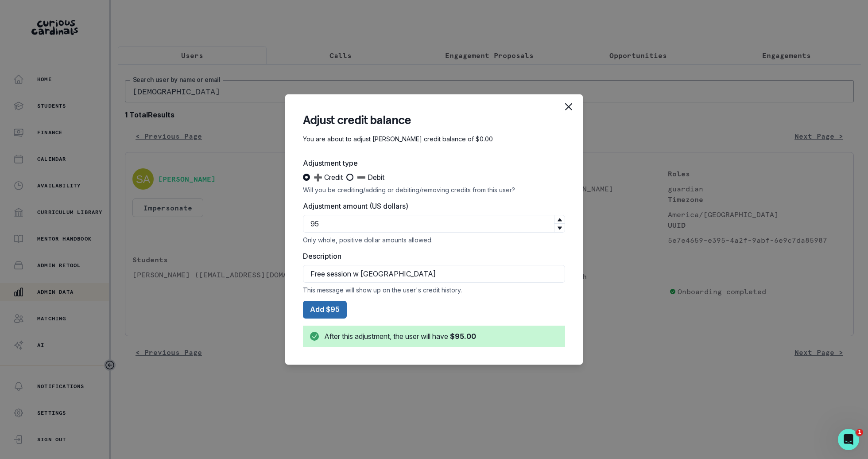 This screenshot has height=459, width=868. What do you see at coordinates (431, 163) in the screenshot?
I see `label: Adjustment type` at bounding box center [431, 163].